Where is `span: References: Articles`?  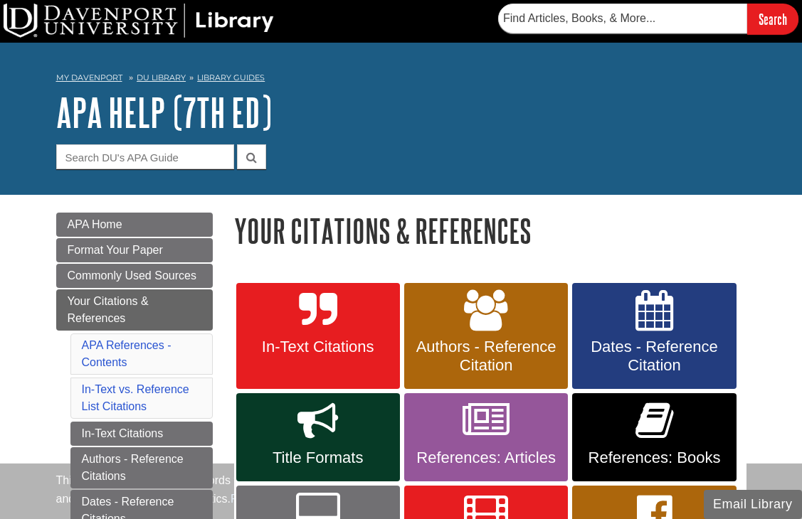
span: References: Articles is located at coordinates (486, 458).